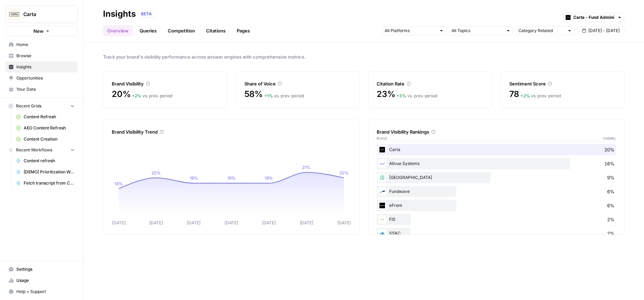 This screenshot has height=300, width=644. Describe the element at coordinates (41, 280) in the screenshot. I see `a: Usage` at that location.